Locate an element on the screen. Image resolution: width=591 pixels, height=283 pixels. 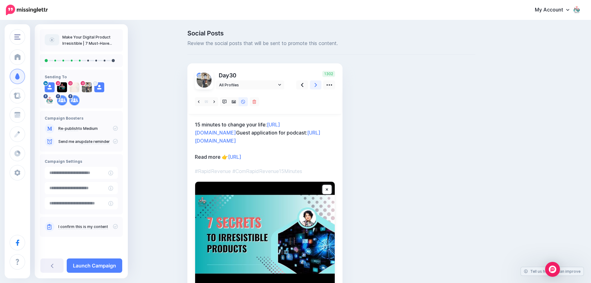
a: I confirm this is my content is located at coordinates (83, 227).